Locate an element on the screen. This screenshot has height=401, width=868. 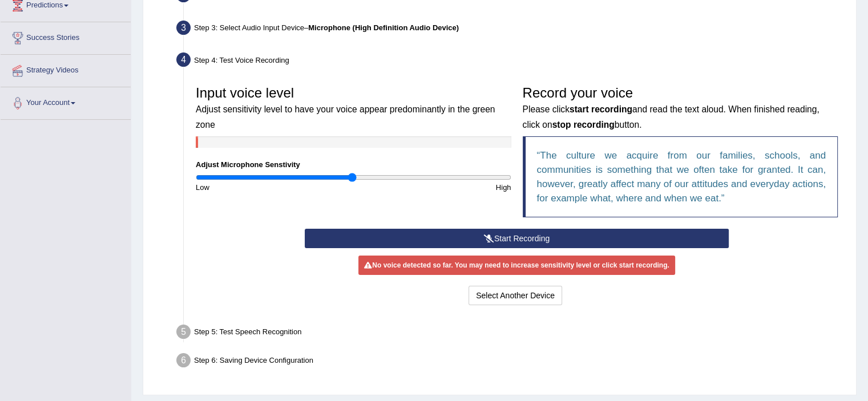
b: start recording is located at coordinates (601, 109).